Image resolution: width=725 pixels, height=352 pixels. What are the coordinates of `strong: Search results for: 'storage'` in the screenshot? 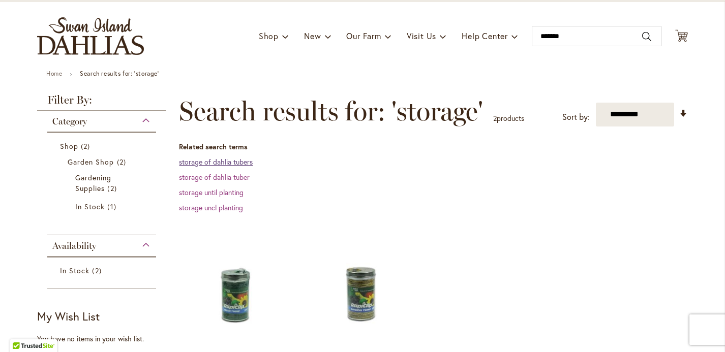 It's located at (119, 73).